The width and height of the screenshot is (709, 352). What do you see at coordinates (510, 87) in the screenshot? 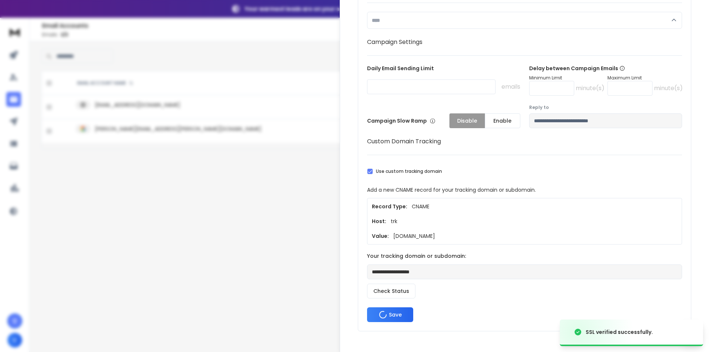
I see `p: emails` at bounding box center [510, 87].